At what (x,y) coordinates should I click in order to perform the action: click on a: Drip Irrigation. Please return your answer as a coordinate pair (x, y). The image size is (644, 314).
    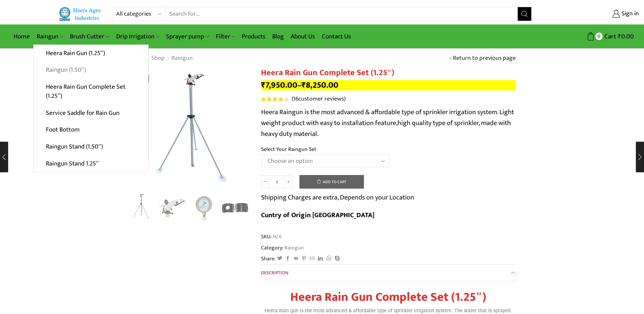
    Looking at the image, I should click on (137, 36).